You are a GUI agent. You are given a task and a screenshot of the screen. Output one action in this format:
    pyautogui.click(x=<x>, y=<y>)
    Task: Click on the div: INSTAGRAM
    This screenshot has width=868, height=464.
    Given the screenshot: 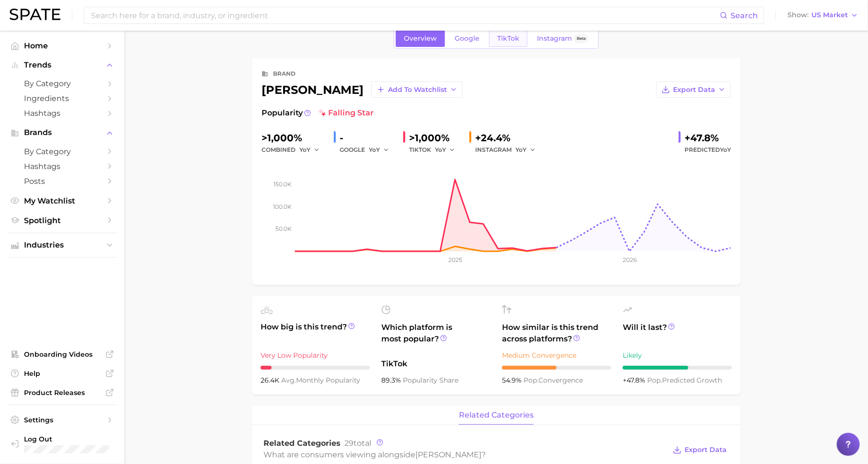 What is the action you would take?
    pyautogui.click(x=509, y=150)
    